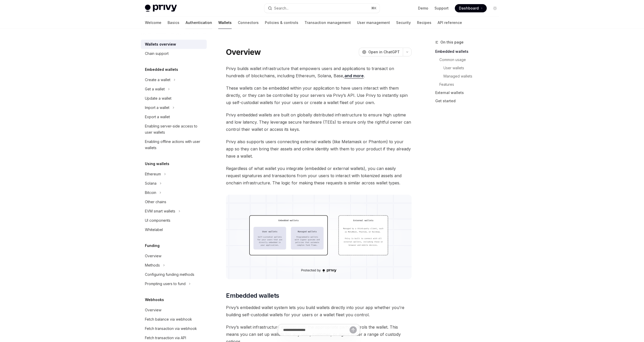  I want to click on div: Export a wallet, so click(158, 117).